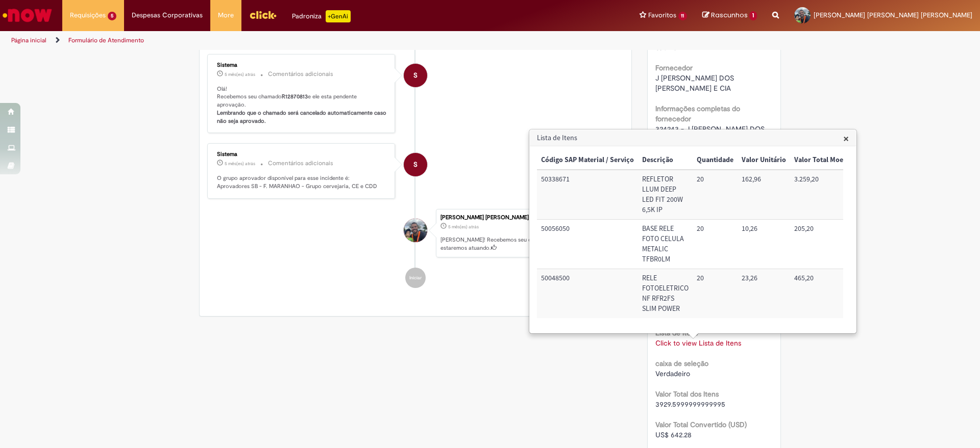  I want to click on span: US$ 642.28, so click(673, 436).